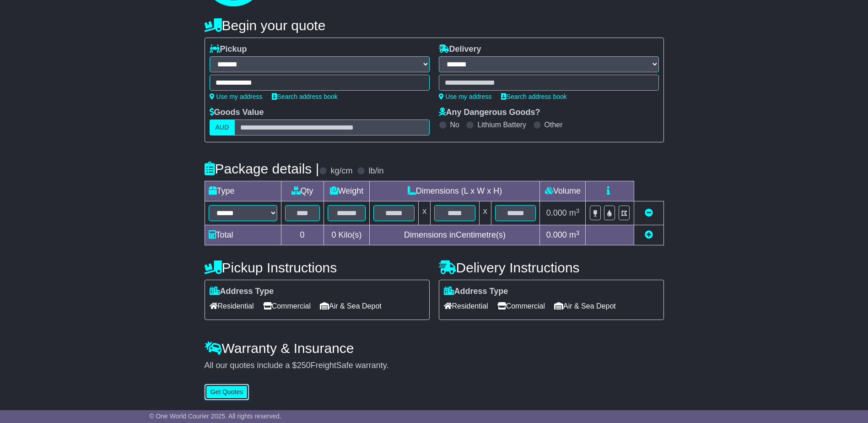 Image resolution: width=868 pixels, height=423 pixels. Describe the element at coordinates (434, 348) in the screenshot. I see `h4: Warranty & Insurance` at that location.